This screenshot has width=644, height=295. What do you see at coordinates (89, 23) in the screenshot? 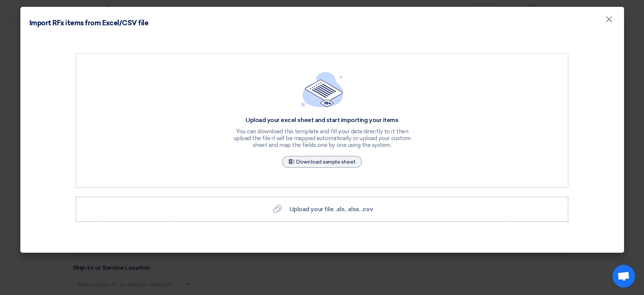
I see `h4: Import RFx items from Excel/CSV file` at bounding box center [89, 23].